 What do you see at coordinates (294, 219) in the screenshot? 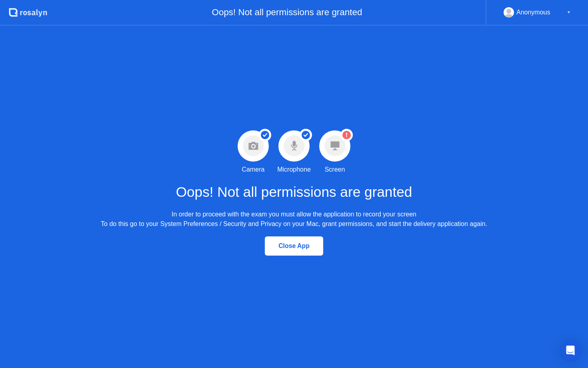
I see `div: In order to proceed with the exam you must allow the application to record your screen To do this...` at bounding box center [294, 219].